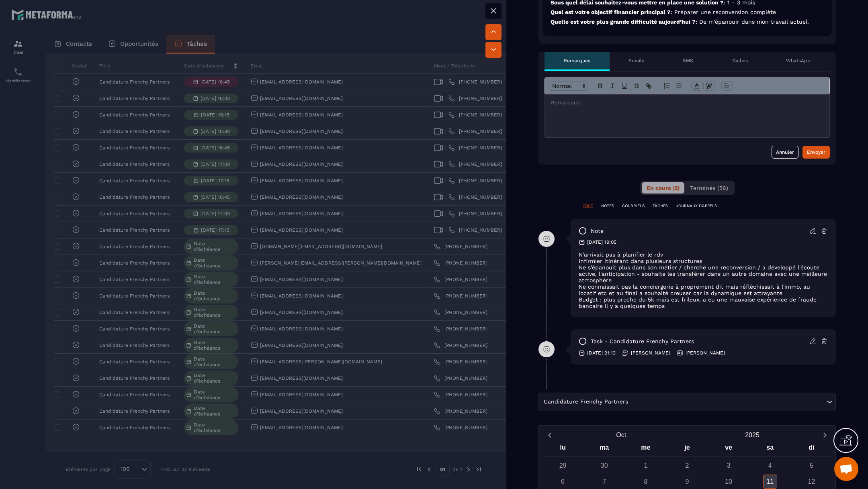  I want to click on button: Open months overlay, so click(622, 435).